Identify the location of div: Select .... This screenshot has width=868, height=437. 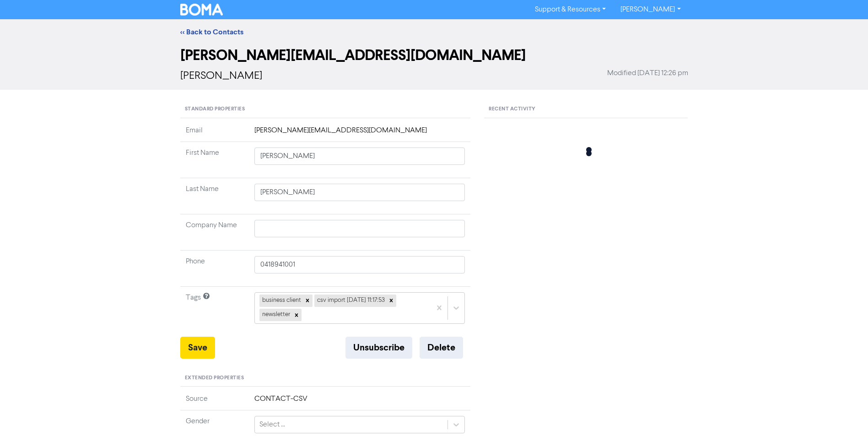
(272, 424).